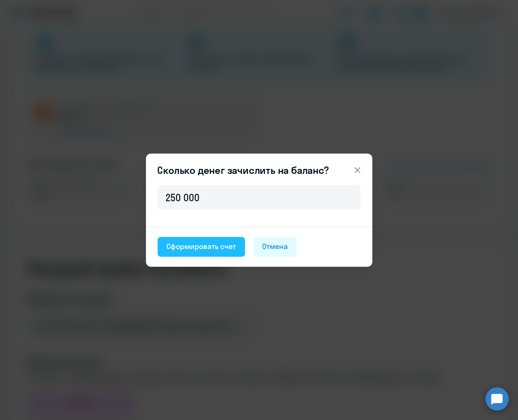 This screenshot has height=420, width=518. I want to click on header: Сколько денег зачислить на баланс?, so click(259, 170).